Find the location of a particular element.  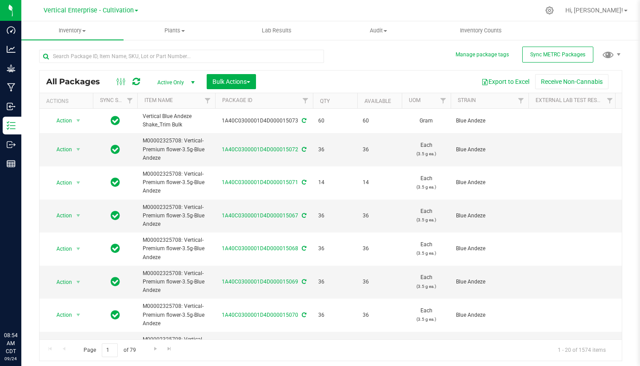

a: Lab Results is located at coordinates (276, 31).